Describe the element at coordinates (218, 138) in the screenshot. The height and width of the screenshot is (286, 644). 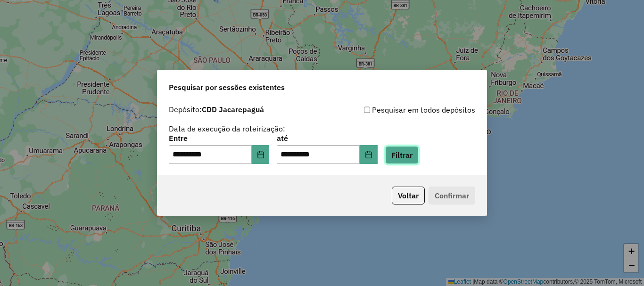
I see `label: Entre` at that location.